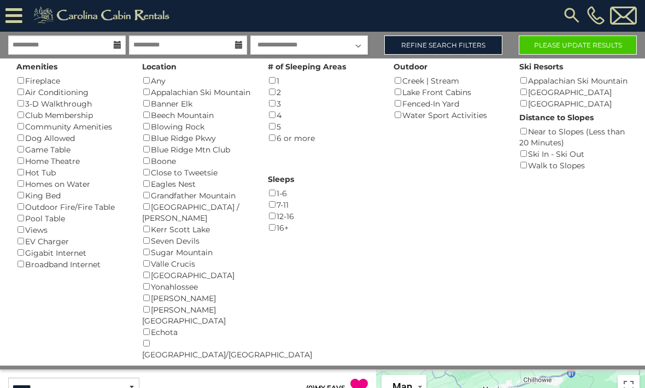 This screenshot has height=388, width=645. Describe the element at coordinates (323, 228) in the screenshot. I see `div: 16+` at that location.